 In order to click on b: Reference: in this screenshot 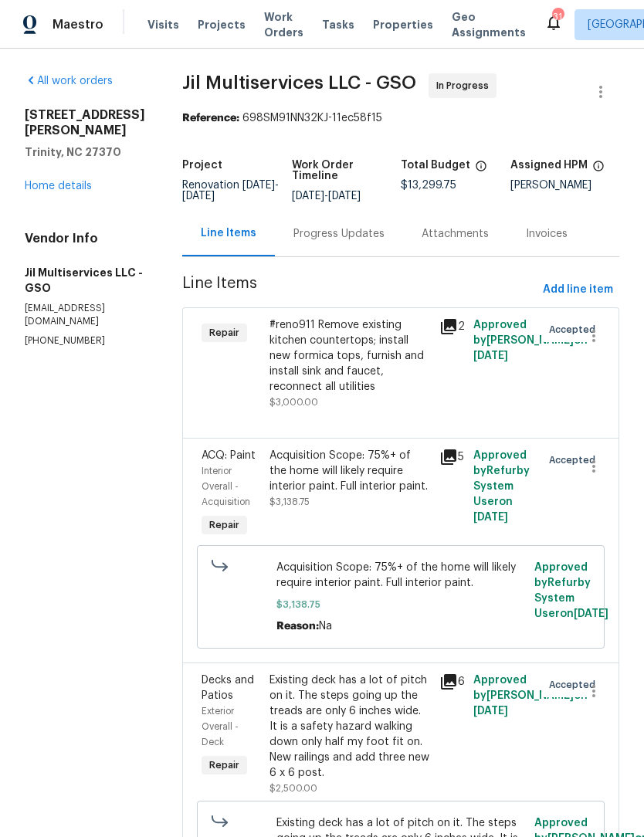, I will do `click(211, 118)`.